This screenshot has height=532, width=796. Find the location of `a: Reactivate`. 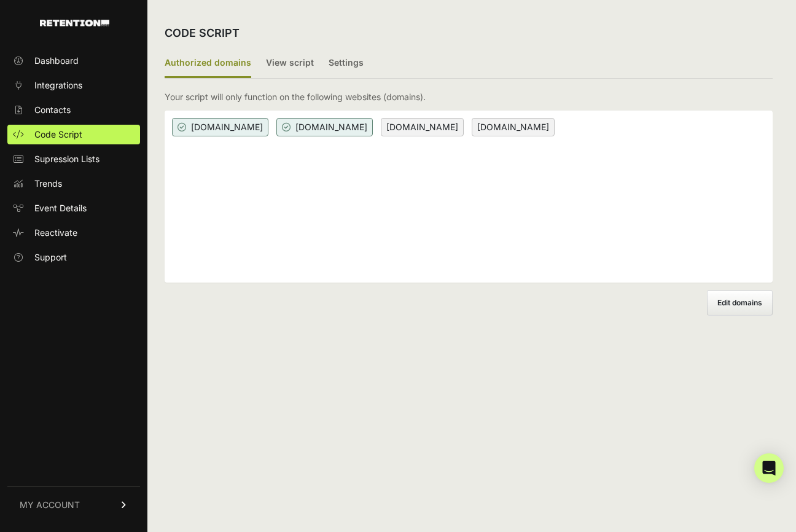

a: Reactivate is located at coordinates (74, 232).